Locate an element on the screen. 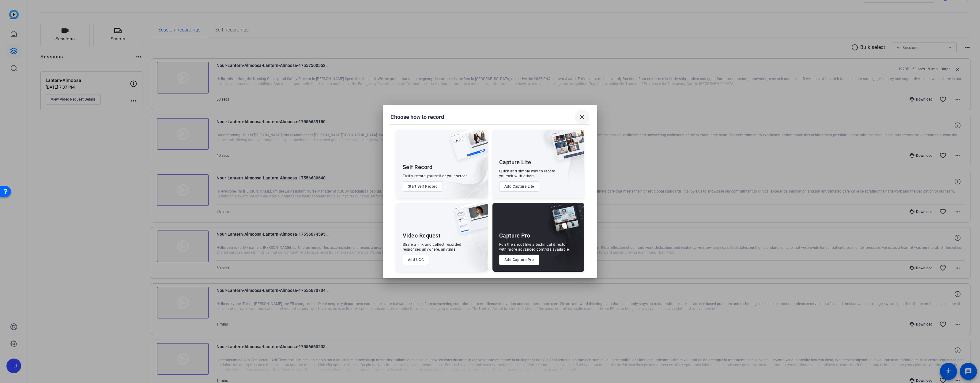  img: ugc-content.png is located at coordinates (468, 222).